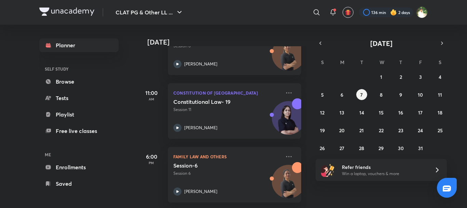  What do you see at coordinates (421, 112) in the screenshot?
I see `button: October 17, 2025` at bounding box center [421, 112].